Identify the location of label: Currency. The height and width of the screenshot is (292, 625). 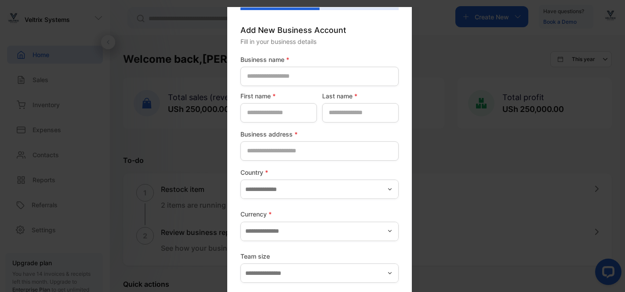
(319, 214).